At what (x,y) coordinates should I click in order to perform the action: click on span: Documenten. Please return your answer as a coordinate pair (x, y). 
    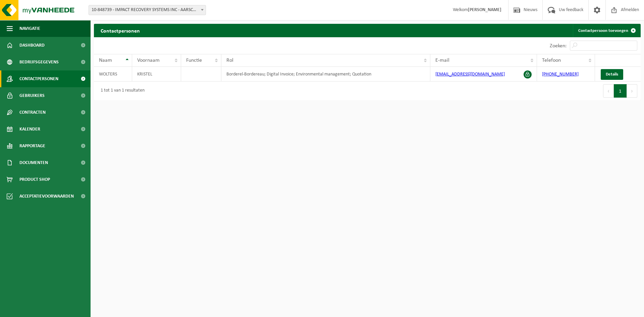
    Looking at the image, I should click on (33, 163).